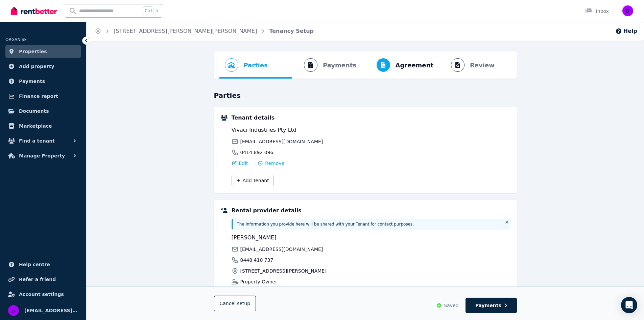  Describe the element at coordinates (224, 210) in the screenshot. I see `img: Rental providers` at that location.